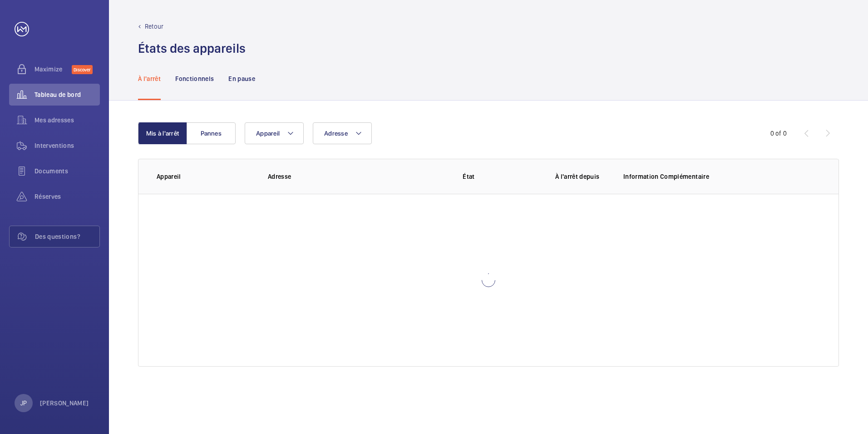 The width and height of the screenshot is (868, 434). What do you see at coordinates (67, 171) in the screenshot?
I see `span: Documents` at bounding box center [67, 171].